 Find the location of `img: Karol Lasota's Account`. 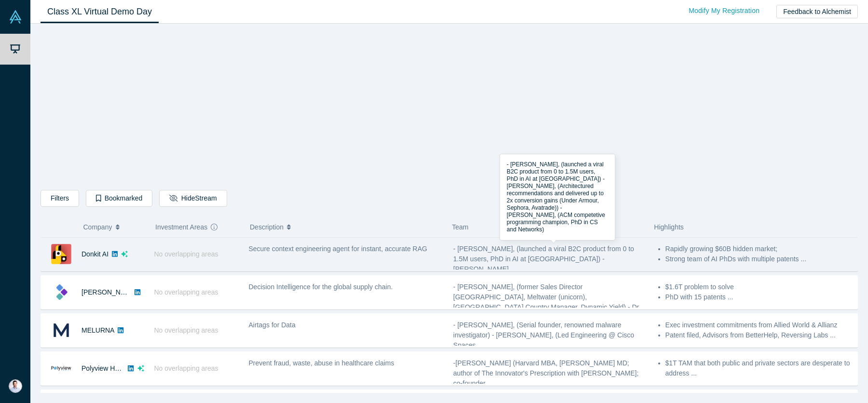

img: Karol Lasota's Account is located at coordinates (15, 386).